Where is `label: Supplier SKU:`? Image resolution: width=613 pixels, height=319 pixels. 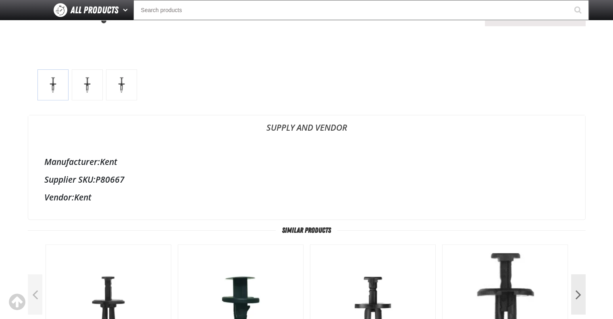 label: Supplier SKU: is located at coordinates (70, 179).